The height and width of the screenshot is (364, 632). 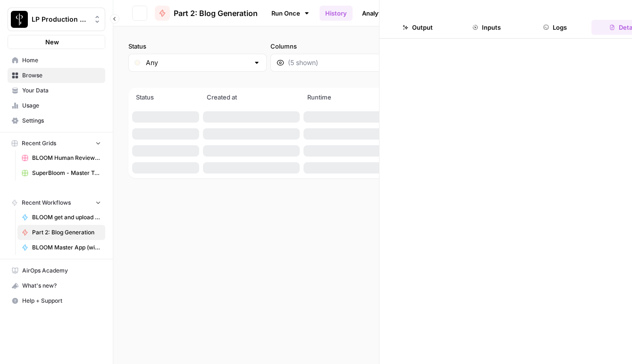 I want to click on span: Recent Grids, so click(x=39, y=143).